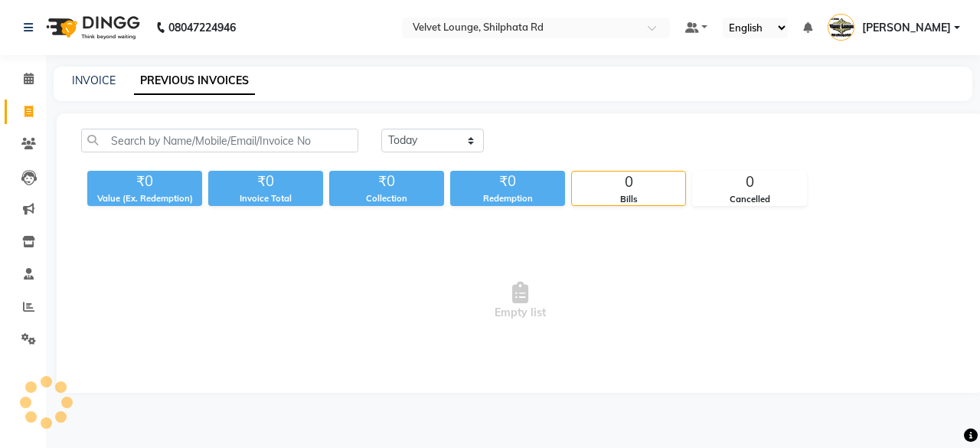 Image resolution: width=980 pixels, height=448 pixels. Describe the element at coordinates (91, 28) in the screenshot. I see `img: logo` at that location.